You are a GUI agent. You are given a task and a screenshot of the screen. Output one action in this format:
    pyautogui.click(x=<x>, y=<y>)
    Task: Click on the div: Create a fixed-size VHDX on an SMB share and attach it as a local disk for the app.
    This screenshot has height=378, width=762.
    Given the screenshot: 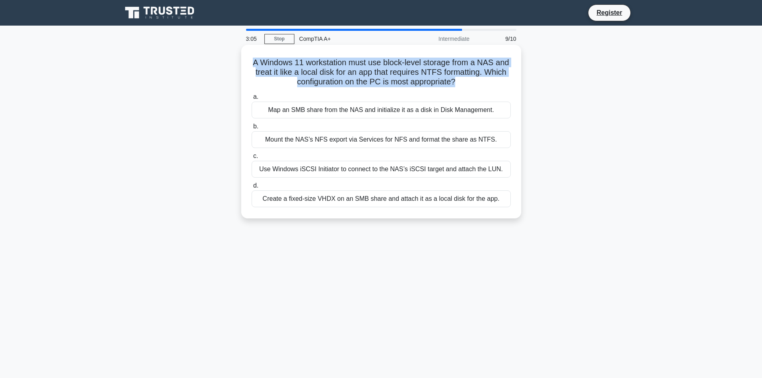 What is the action you would take?
    pyautogui.click(x=381, y=199)
    